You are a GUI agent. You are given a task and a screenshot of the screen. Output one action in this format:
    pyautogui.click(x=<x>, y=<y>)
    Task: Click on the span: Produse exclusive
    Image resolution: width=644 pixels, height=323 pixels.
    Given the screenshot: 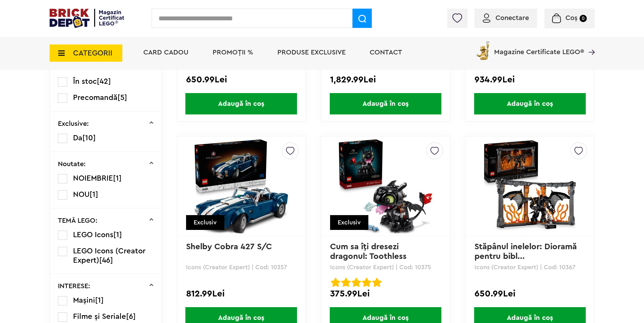 What is the action you would take?
    pyautogui.click(x=312, y=52)
    